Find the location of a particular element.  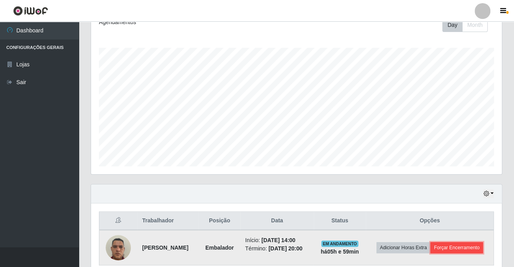

div: First group is located at coordinates (465, 25).